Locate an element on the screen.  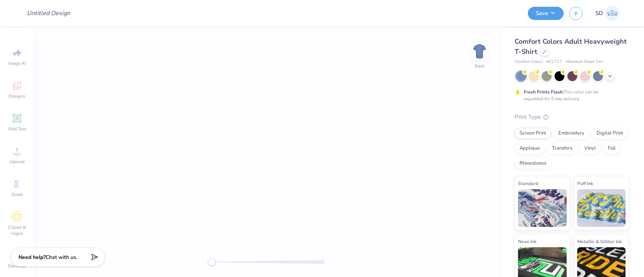
img: Standard is located at coordinates (542, 208).